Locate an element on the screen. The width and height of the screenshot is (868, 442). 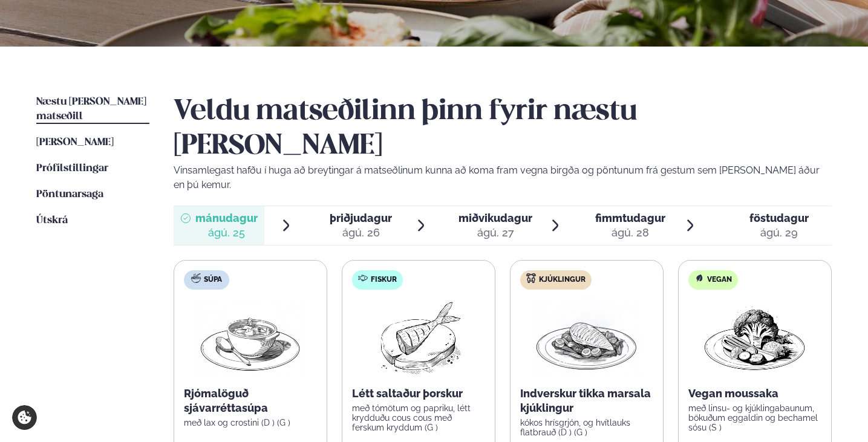
p: kókos hrísgrjón, og hvítlauks flatbrauð (D ) (G ) is located at coordinates (587, 428).